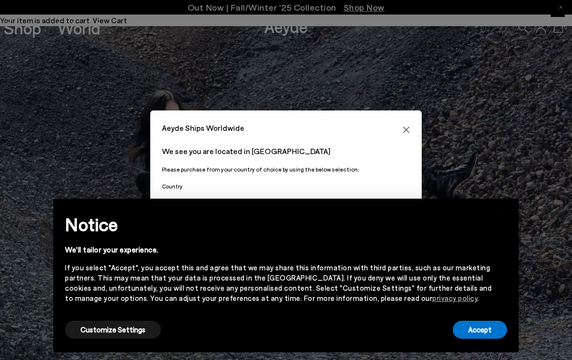  Describe the element at coordinates (503, 213) in the screenshot. I see `button: Close this notice` at that location.